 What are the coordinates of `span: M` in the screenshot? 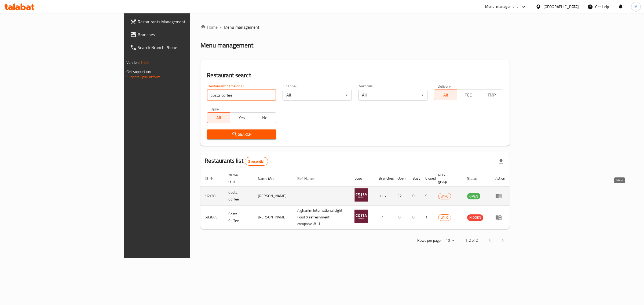 It's located at (636, 7).